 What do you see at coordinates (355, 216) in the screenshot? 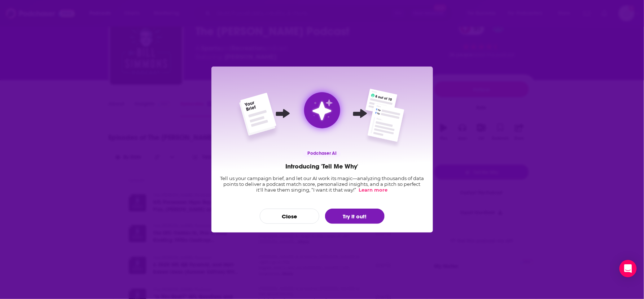
I see `button: Try it out!` at bounding box center [355, 216].